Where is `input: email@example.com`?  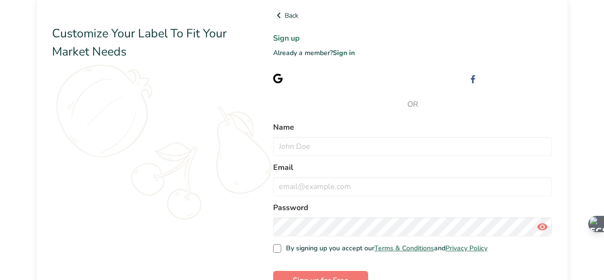
input: email@example.com is located at coordinates (413, 186).